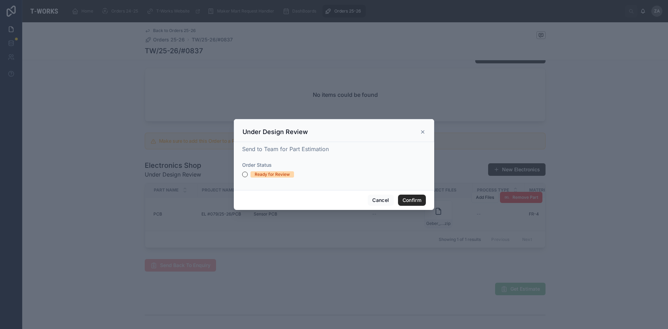 The image size is (668, 329). Describe the element at coordinates (257, 165) in the screenshot. I see `span: Order Status` at that location.